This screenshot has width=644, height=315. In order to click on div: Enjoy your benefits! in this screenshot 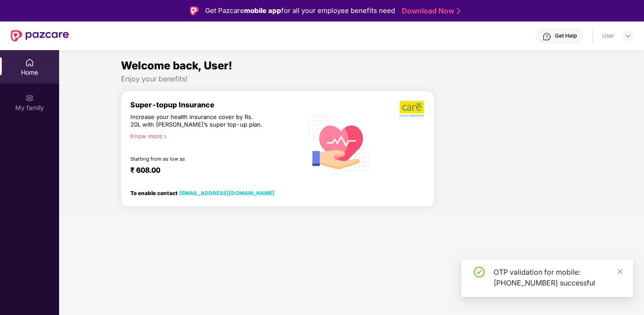, I will do `click(351, 79)`.